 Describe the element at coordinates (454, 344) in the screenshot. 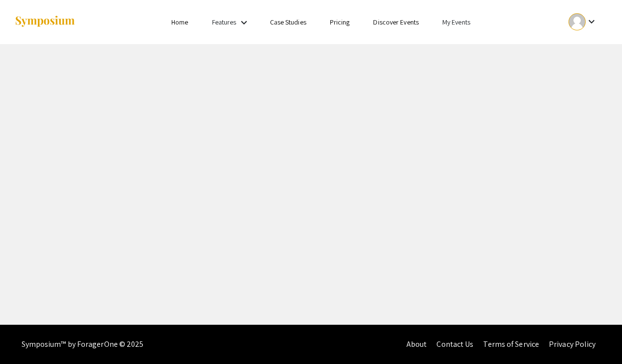

I see `a: Contact Us` at that location.